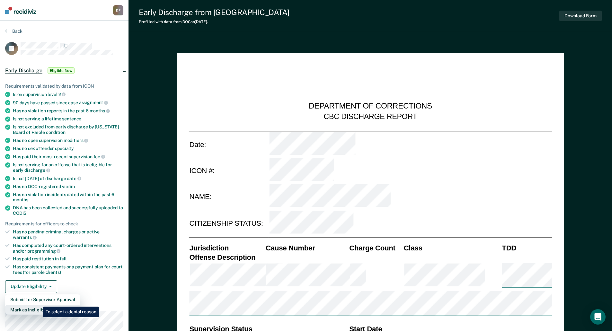 The width and height of the screenshot is (612, 331). What do you see at coordinates (68, 157) in the screenshot?
I see `div: Has paid their most recent supervision` at bounding box center [68, 157].